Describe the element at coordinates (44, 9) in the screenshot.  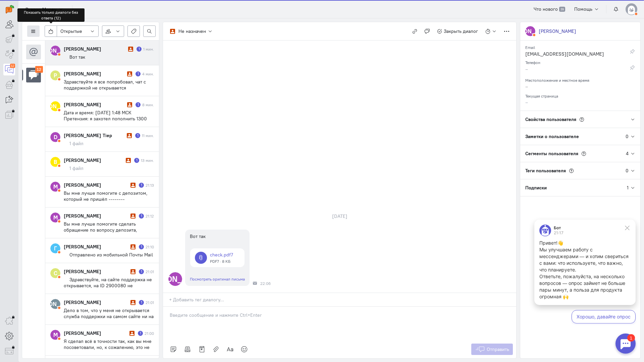
I see `button: Dragon Money` at that location.